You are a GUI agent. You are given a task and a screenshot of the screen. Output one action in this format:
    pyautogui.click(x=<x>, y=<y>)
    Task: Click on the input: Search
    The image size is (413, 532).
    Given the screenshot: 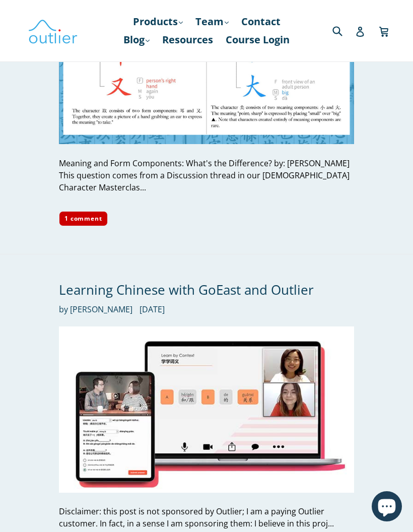 What is the action you would take?
    pyautogui.click(x=343, y=30)
    